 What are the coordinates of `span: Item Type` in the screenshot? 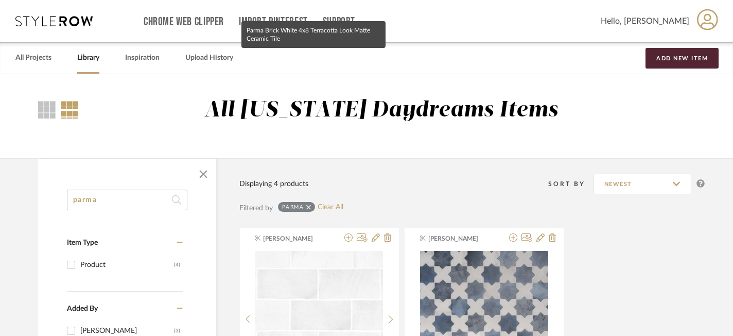 It's located at (82, 242).